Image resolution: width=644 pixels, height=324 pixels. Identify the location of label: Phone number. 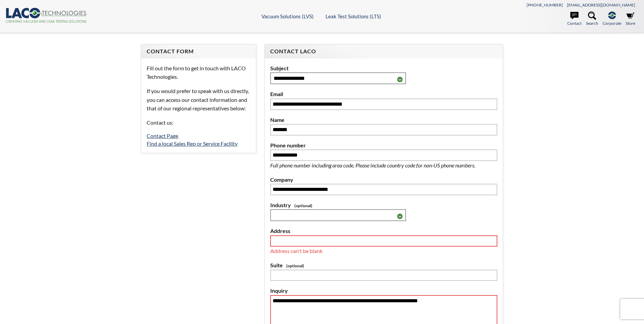
(384, 145).